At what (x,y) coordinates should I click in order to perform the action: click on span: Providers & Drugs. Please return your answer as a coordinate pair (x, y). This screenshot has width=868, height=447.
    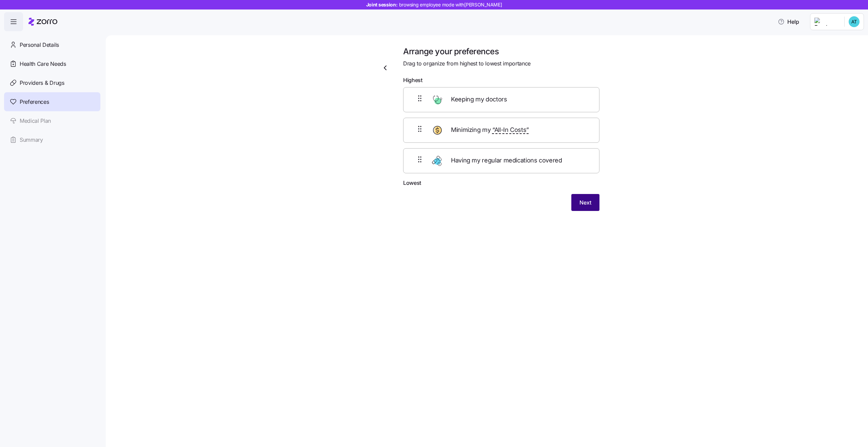
    Looking at the image, I should click on (42, 83).